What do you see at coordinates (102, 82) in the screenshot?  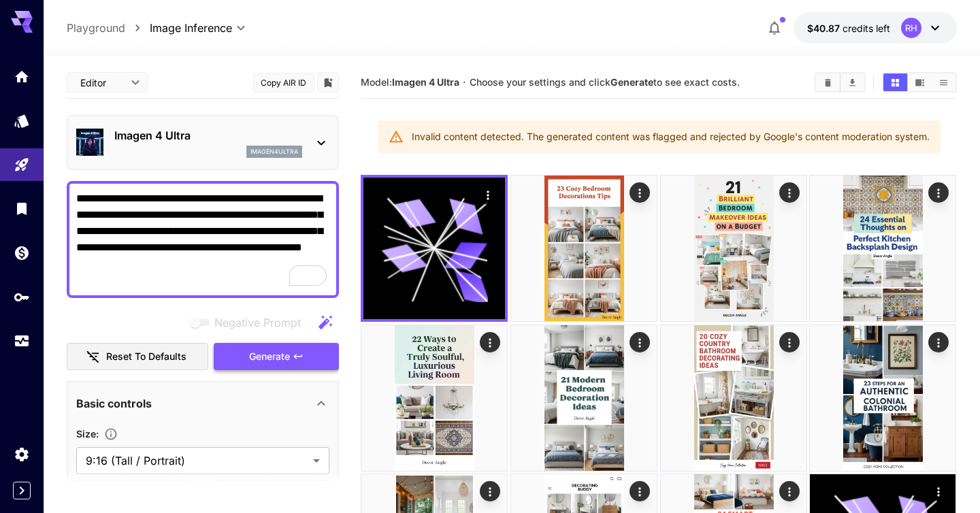 I see `span: Editor` at bounding box center [102, 82].